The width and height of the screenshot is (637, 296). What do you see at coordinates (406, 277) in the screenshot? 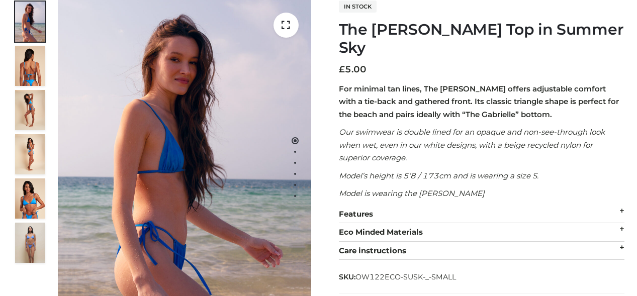
I see `span: OW122ECO-SUSK-_-SMALL` at bounding box center [406, 277].